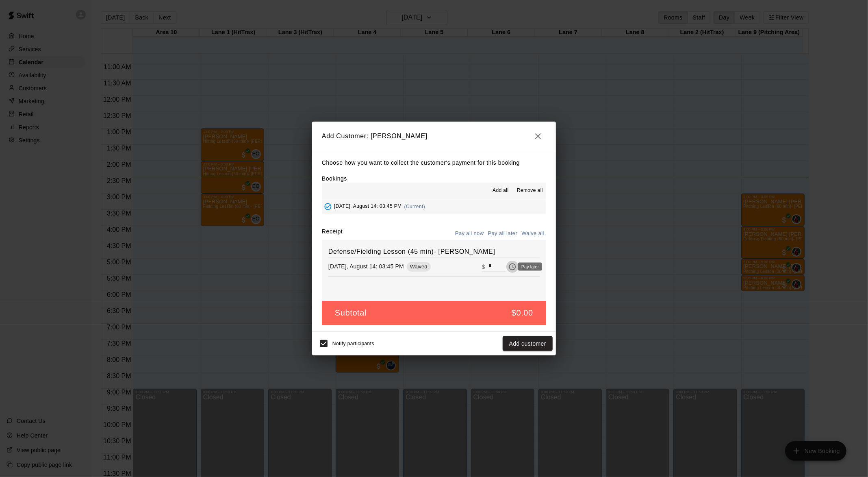 This screenshot has width=868, height=477. I want to click on button: Remove all, so click(530, 191).